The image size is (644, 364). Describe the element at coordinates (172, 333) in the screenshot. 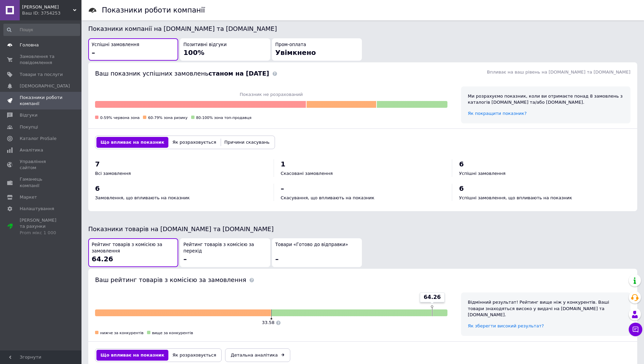

I see `span: вище за конкурентів` at that location.